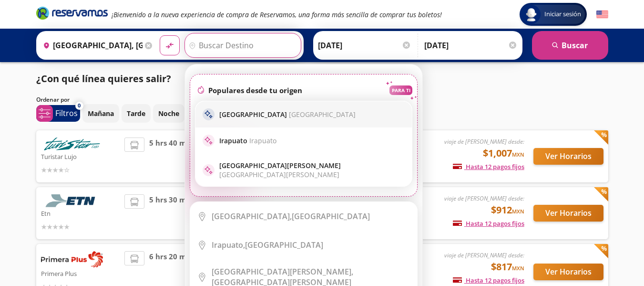  What do you see at coordinates (104, 79) in the screenshot?
I see `p: ¿Con qué línea quieres salir?` at bounding box center [104, 79].